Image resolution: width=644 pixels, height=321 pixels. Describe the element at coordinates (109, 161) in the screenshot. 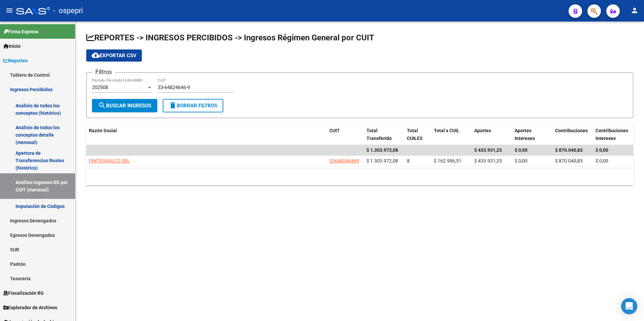

I see `span: PINTEGRALCO SRL` at that location.